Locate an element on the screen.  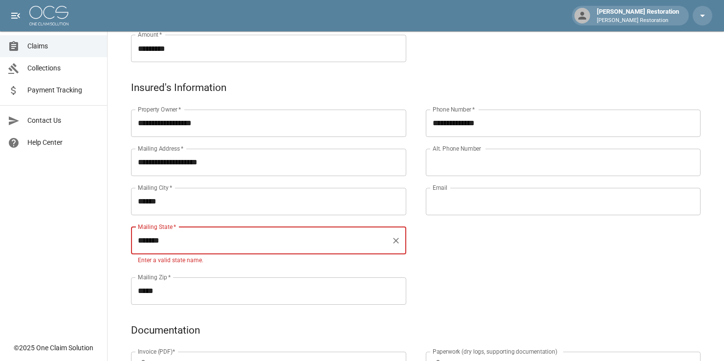
span: Payment Tracking is located at coordinates (63, 90).